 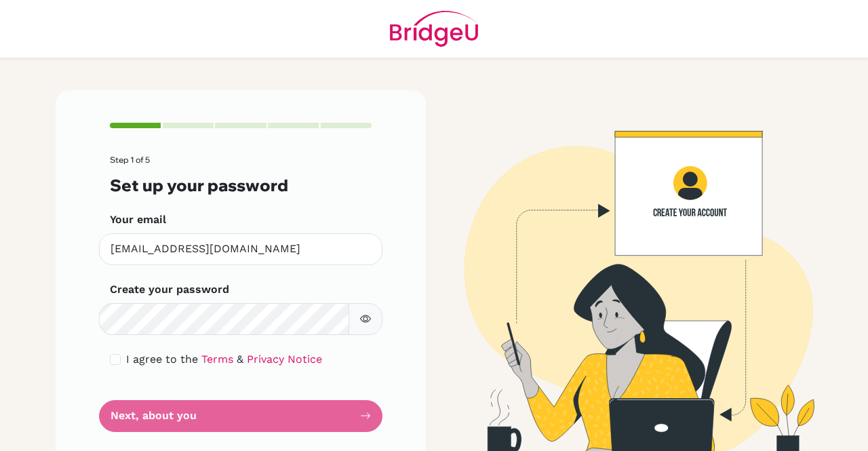 What do you see at coordinates (162, 359) in the screenshot?
I see `span: I agree to the` at bounding box center [162, 359].